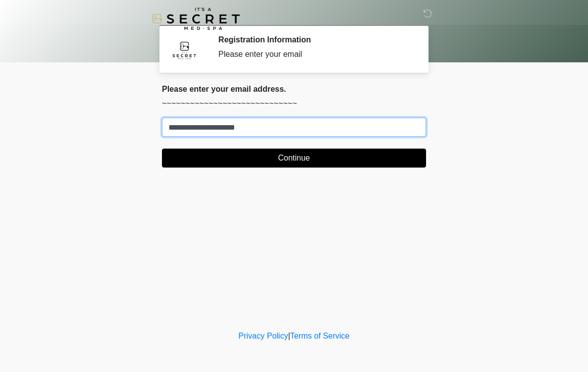 The height and width of the screenshot is (372, 588). I want to click on h2: Please enter your email address., so click(294, 89).